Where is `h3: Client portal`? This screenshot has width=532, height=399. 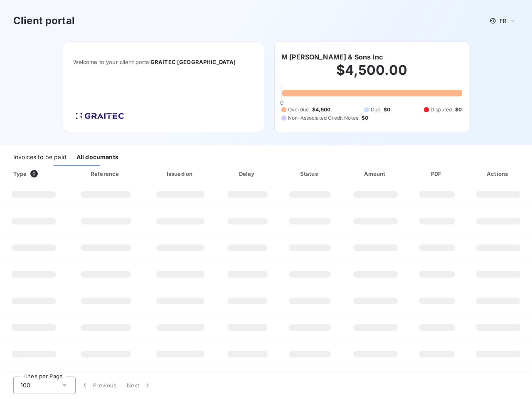
h3: Client portal is located at coordinates (44, 21).